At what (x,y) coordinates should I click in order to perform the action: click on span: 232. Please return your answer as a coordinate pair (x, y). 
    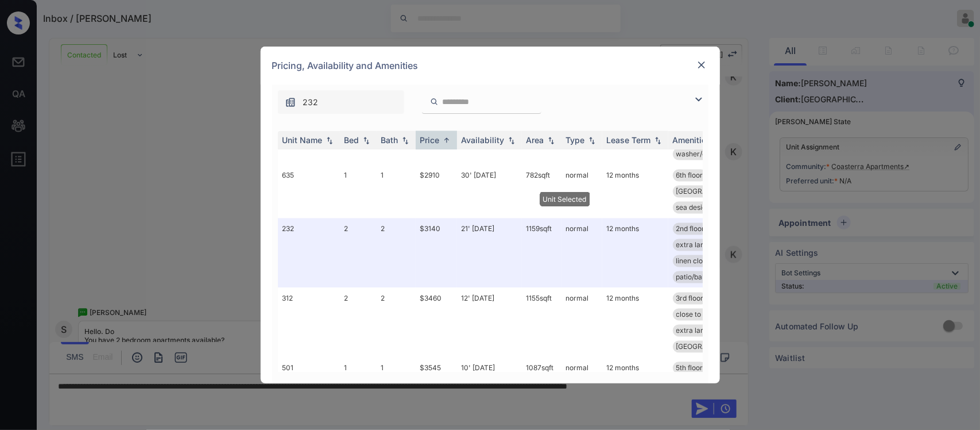
    Looking at the image, I should click on (311, 102).